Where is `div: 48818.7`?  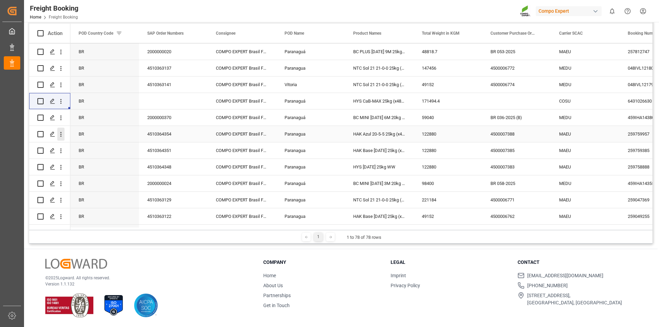
div: 48818.7 is located at coordinates (448, 51).